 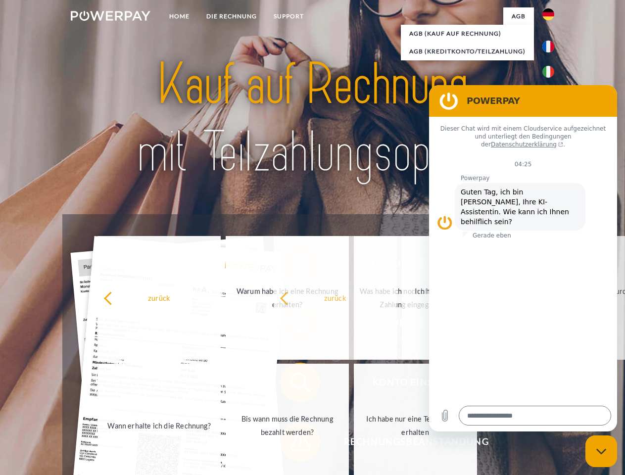 I want to click on a: agb, so click(x=519, y=16).